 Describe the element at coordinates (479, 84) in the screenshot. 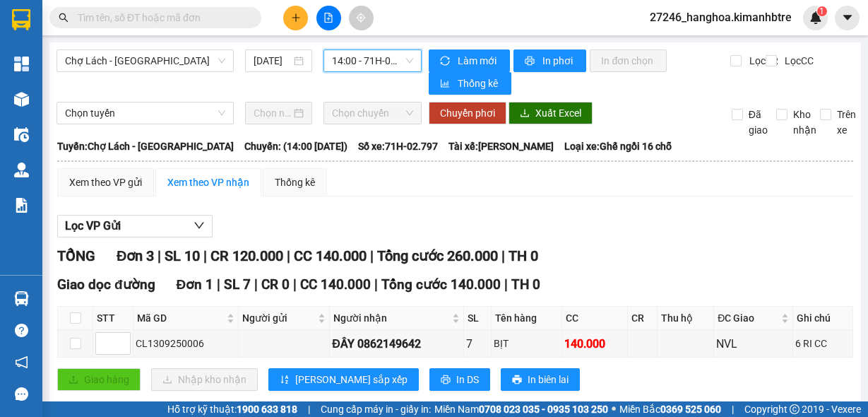

I see `span: Thống kê` at that location.